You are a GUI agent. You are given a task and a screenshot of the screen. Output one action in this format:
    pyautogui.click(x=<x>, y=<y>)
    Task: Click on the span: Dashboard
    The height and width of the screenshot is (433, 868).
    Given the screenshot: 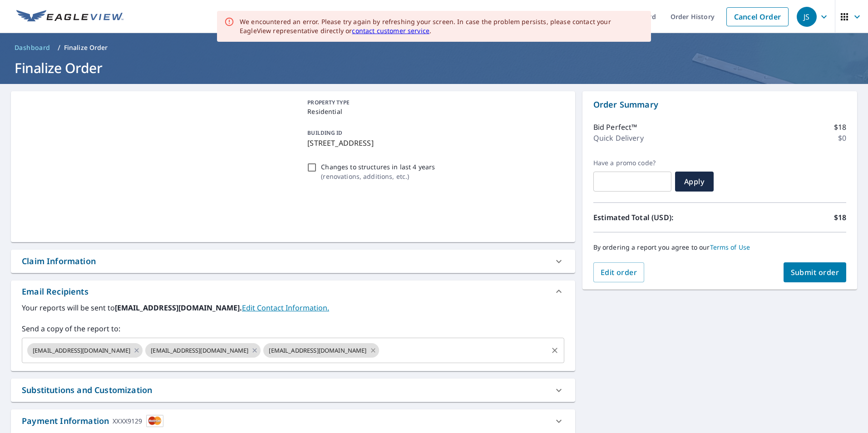 What is the action you would take?
    pyautogui.click(x=32, y=48)
    